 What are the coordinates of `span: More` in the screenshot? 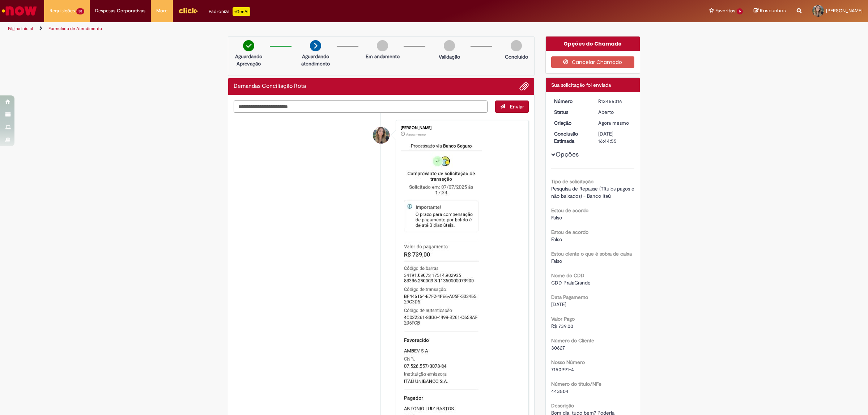 It's located at (162, 11).